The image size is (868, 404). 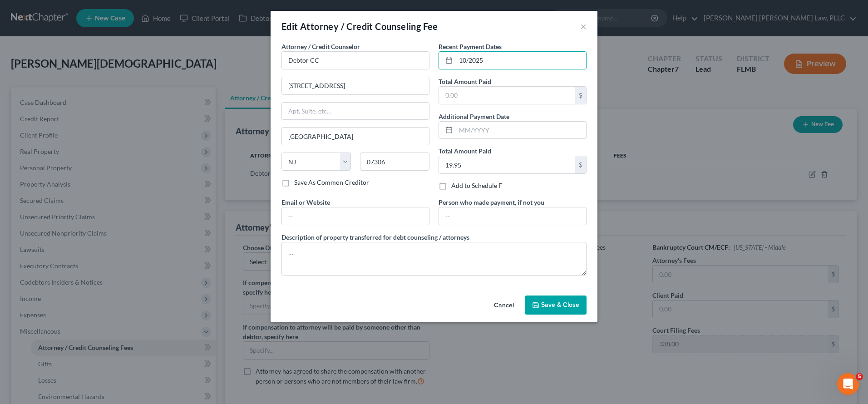 What do you see at coordinates (477, 186) in the screenshot?
I see `label: Add to Schedule F` at bounding box center [477, 186].